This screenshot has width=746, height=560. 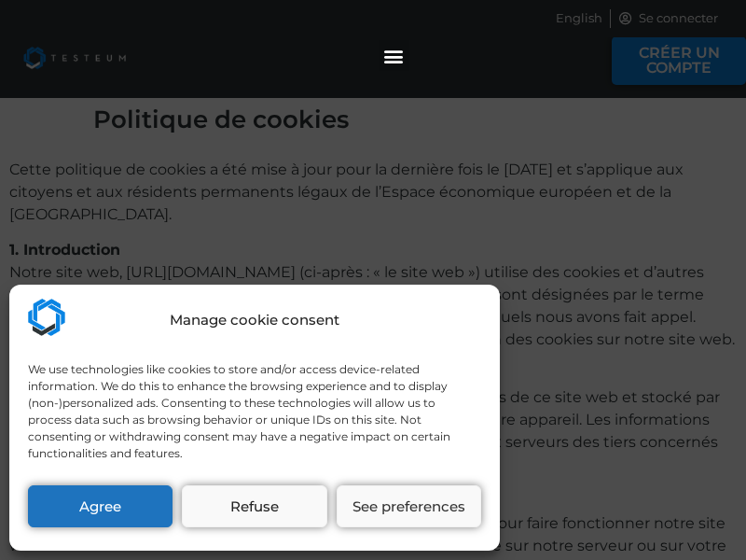 I want to click on button: See preferences, so click(x=409, y=506).